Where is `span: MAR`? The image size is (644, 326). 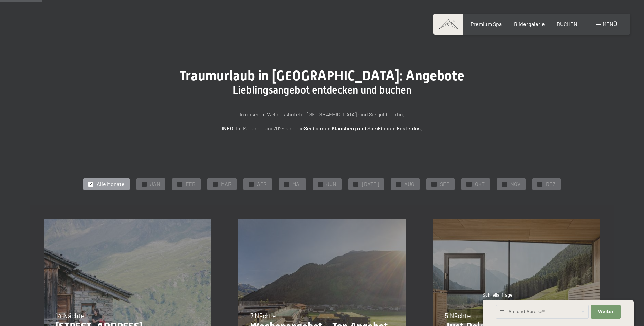
span: MAR is located at coordinates (226, 184).